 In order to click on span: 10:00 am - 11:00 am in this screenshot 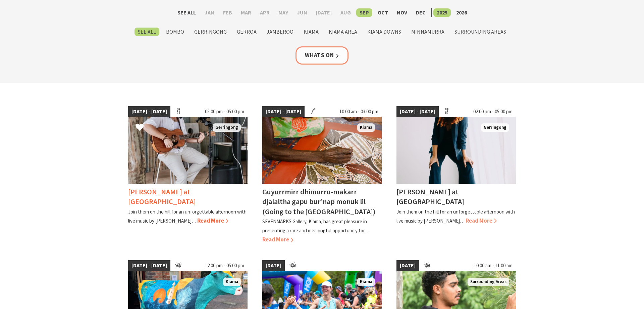, I will do `click(493, 265)`.